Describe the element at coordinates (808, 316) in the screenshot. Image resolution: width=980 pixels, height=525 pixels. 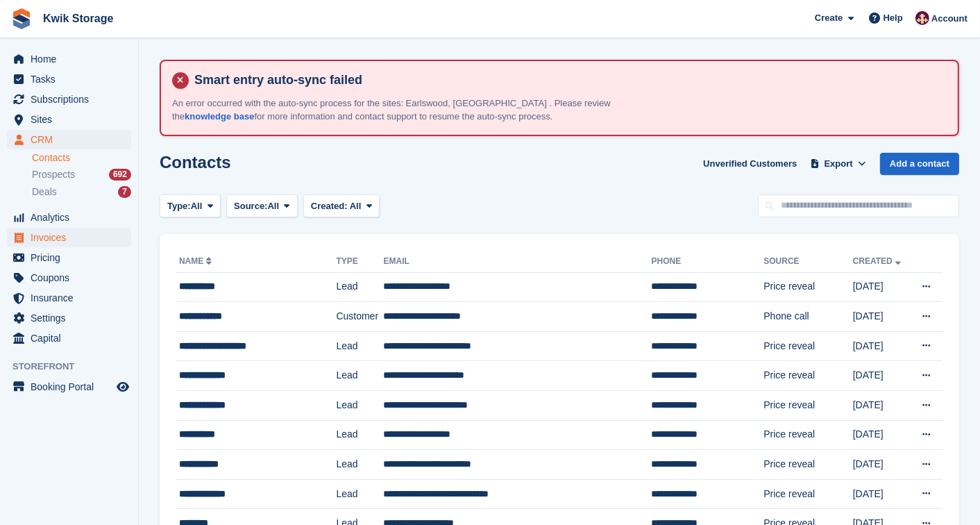
I see `td: Phone call` at that location.